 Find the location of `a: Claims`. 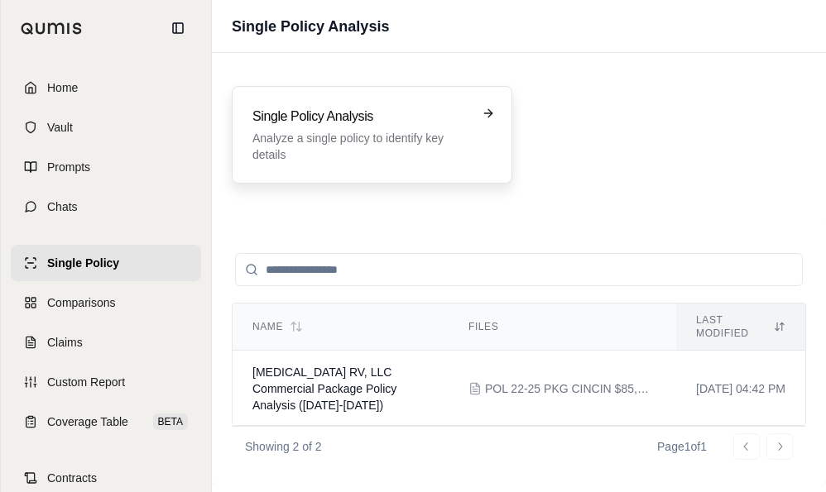

a: Claims is located at coordinates (106, 343).